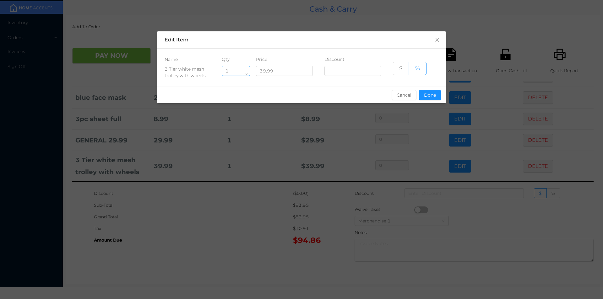 This screenshot has width=603, height=299. I want to click on div: Price, so click(285, 59).